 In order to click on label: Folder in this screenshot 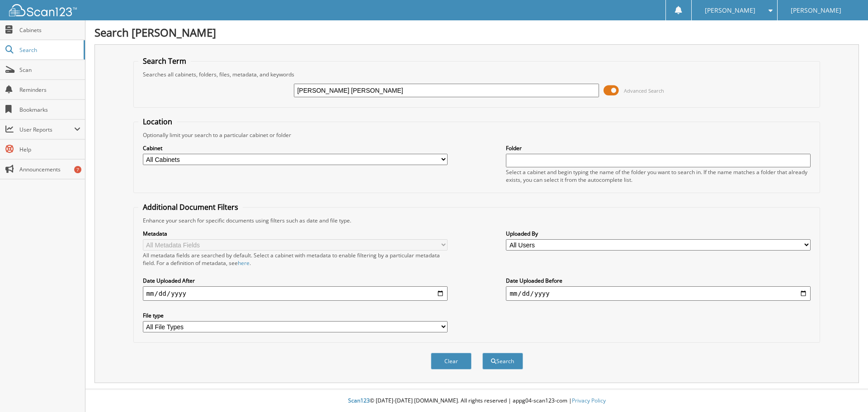, I will do `click(658, 148)`.